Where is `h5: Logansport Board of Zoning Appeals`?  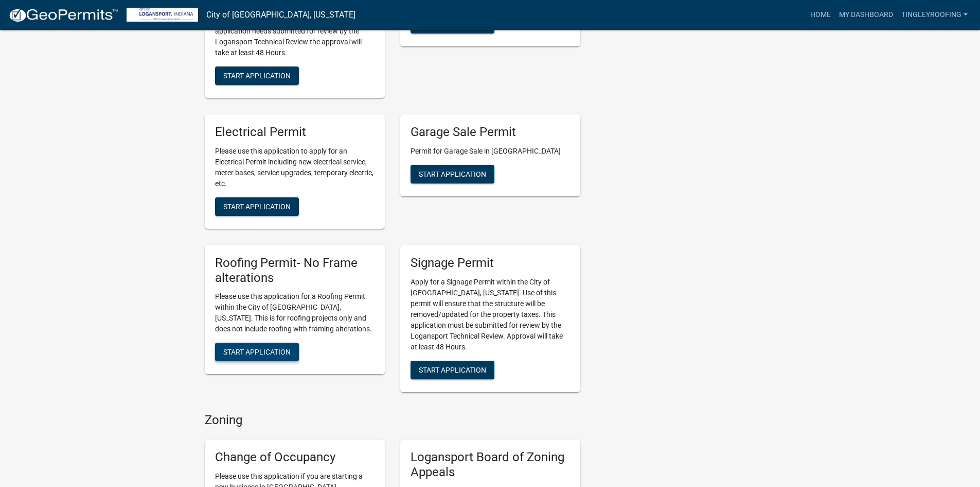
h5: Logansport Board of Zoning Appeals is located at coordinates (490, 464).